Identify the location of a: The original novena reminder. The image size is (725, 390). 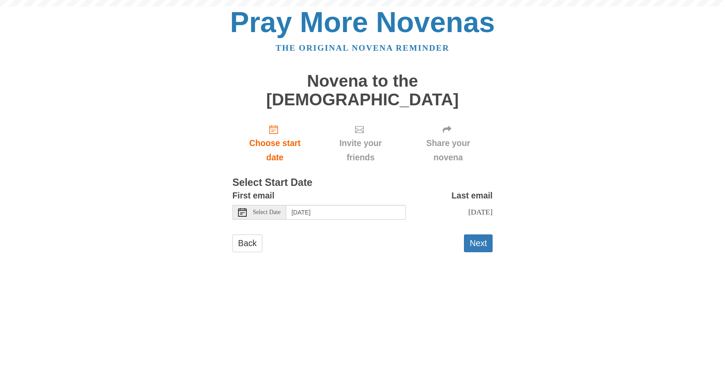
(363, 48).